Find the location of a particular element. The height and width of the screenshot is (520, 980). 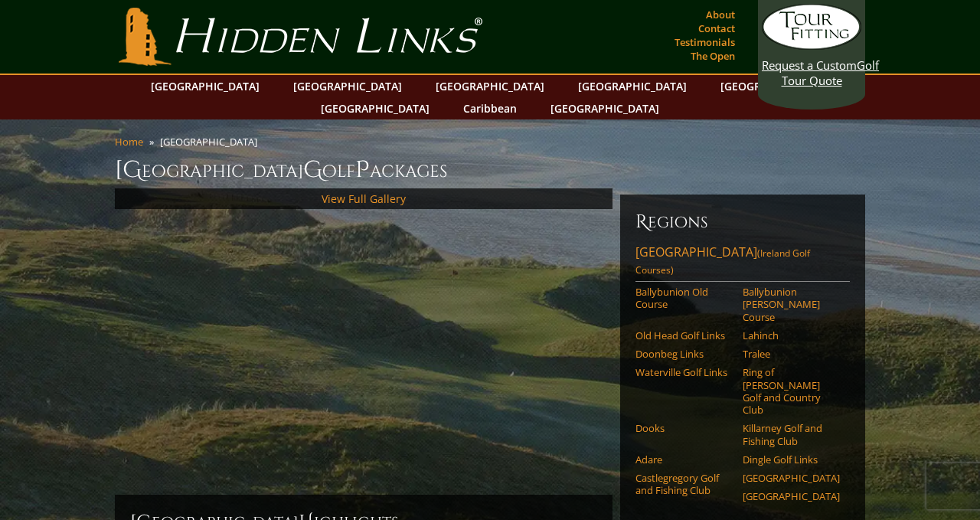

a: Ballybunion Old Course is located at coordinates (683, 298).